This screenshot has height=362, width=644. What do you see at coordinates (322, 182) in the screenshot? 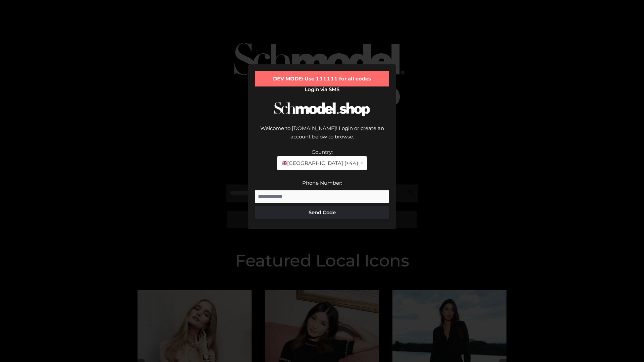
I see `label: Phone Number:` at bounding box center [322, 182].